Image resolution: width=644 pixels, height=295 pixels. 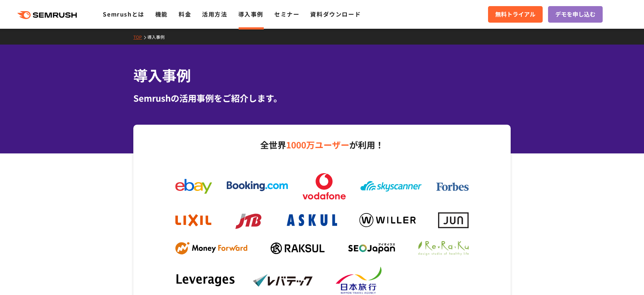 I want to click on a: セミナー, so click(x=287, y=14).